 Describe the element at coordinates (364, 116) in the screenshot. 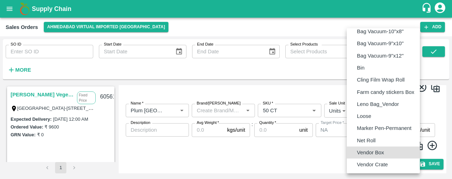

I see `p: Loose` at that location.